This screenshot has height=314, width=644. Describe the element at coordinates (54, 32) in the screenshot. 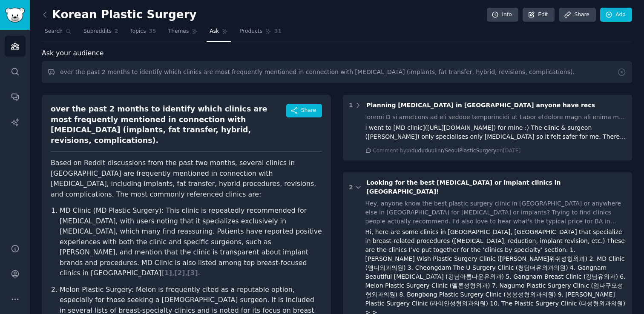

I see `span: Search` at that location.